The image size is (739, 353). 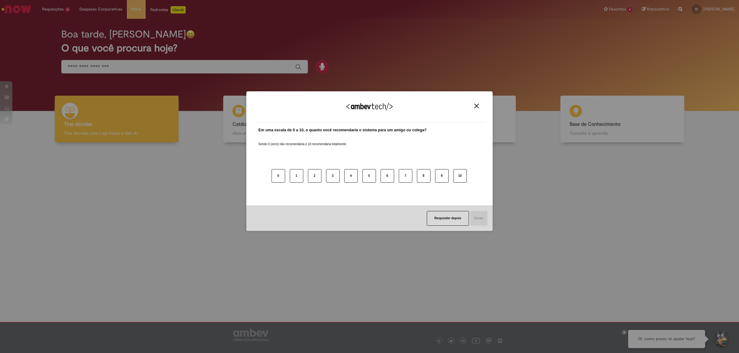 I want to click on img: Logo Ambevtech, so click(x=369, y=106).